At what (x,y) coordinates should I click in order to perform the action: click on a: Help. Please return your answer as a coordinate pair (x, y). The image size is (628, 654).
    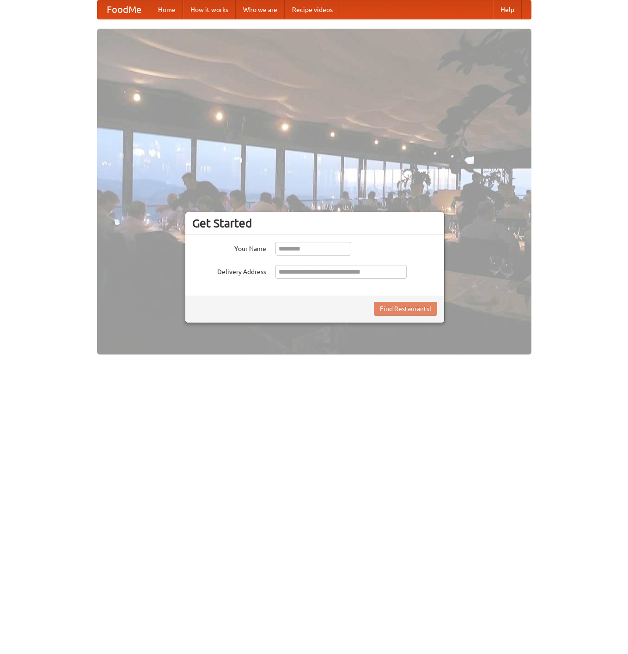
    Looking at the image, I should click on (507, 10).